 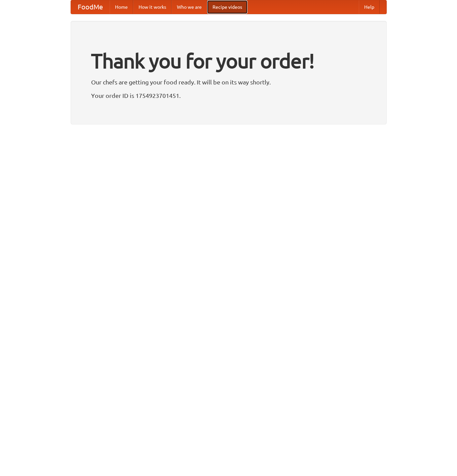 I want to click on p: Your order ID is 1754923701451., so click(x=228, y=95).